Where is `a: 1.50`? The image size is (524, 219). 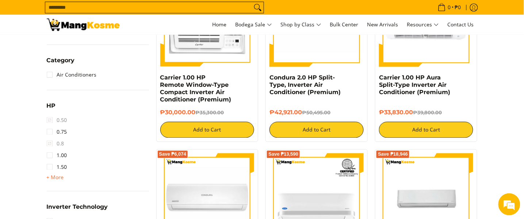
a: 1.50 is located at coordinates (57, 167).